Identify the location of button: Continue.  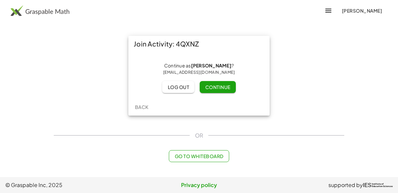
(218, 87).